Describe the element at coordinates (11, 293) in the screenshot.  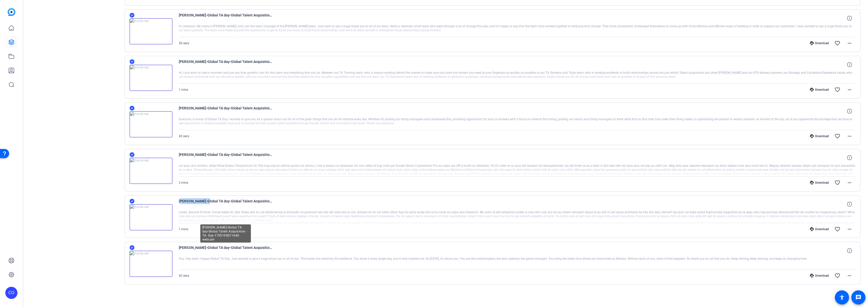
I see `div: CO` at that location.